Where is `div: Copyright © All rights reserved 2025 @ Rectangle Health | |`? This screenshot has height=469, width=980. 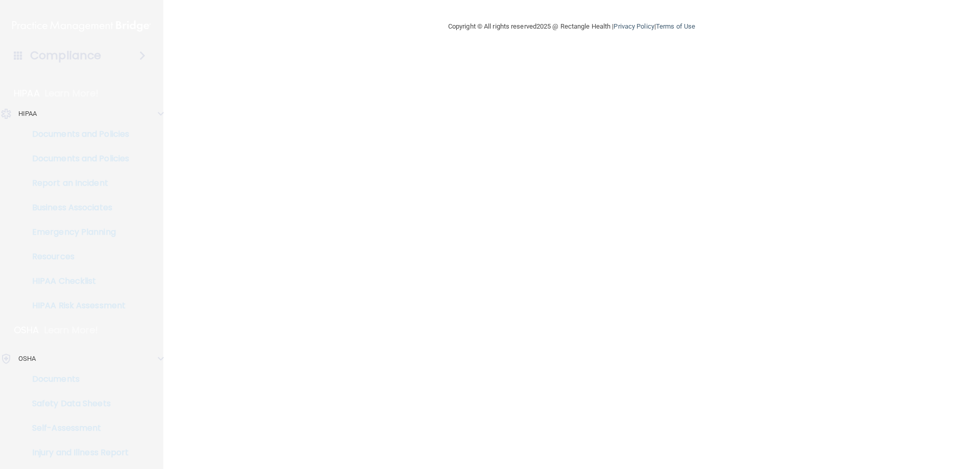 div: Copyright © All rights reserved 2025 @ Rectangle Health | | is located at coordinates (572, 26).